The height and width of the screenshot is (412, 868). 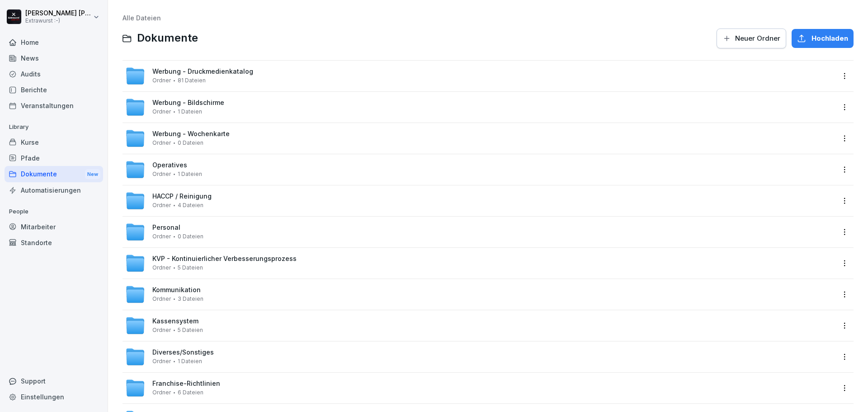 What do you see at coordinates (224, 258) in the screenshot?
I see `span: KVP - Kontinuierlicher Verbesserungsprozess` at bounding box center [224, 258].